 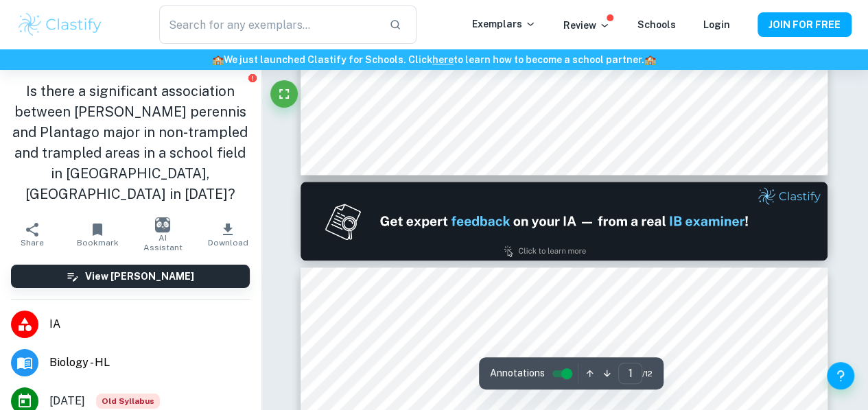 I want to click on img: AI Assistant, so click(x=163, y=225).